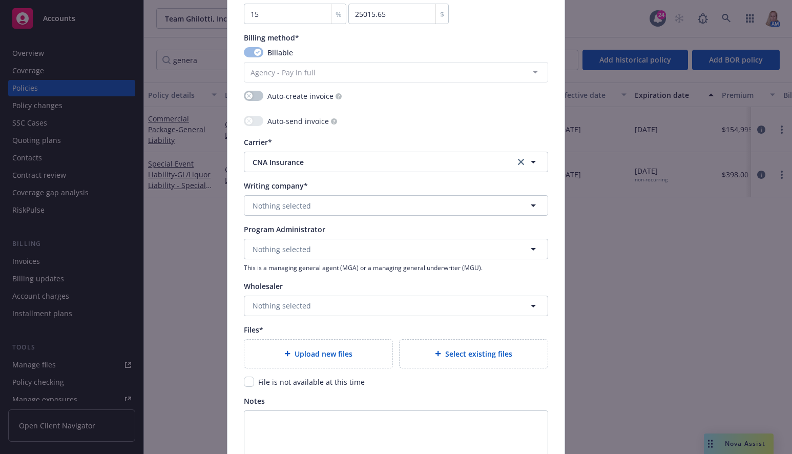  I want to click on span: This is a managing general agent (MGA) or a managing general underwriter (MGU)., so click(396, 268).